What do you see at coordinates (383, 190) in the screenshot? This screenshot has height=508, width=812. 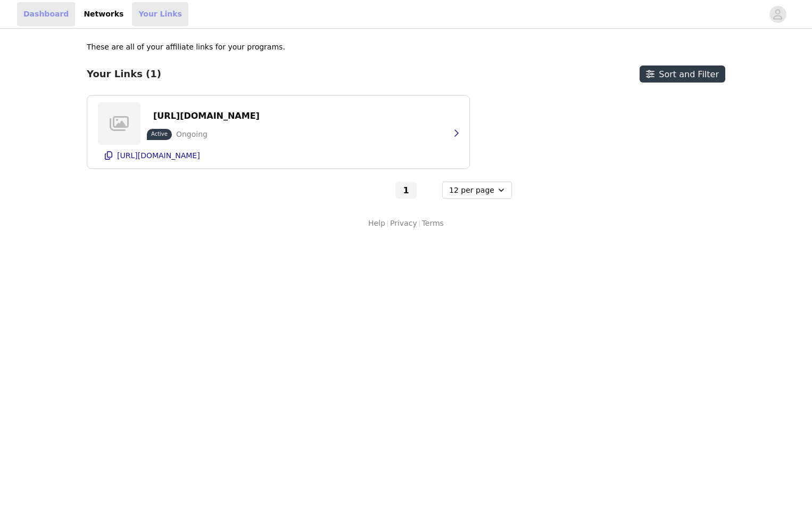 I see `button: Go to previous page` at bounding box center [383, 190].